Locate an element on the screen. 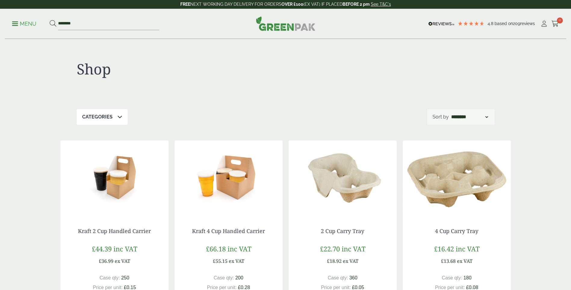 The image size is (571, 290). span: £0.08 is located at coordinates (472, 287).